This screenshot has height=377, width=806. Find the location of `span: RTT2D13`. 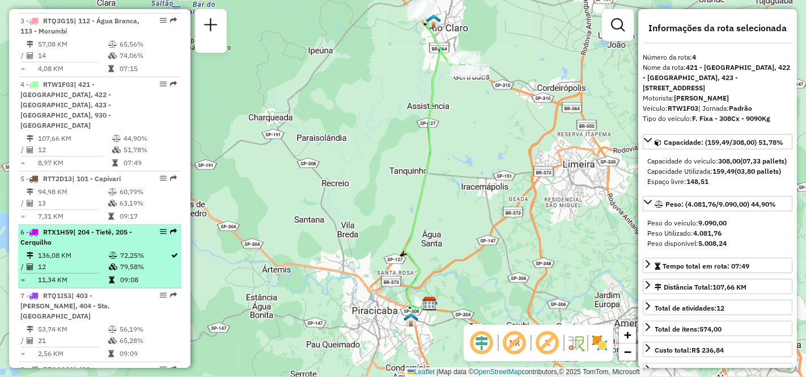

span: RTT2D13 is located at coordinates (57, 178).